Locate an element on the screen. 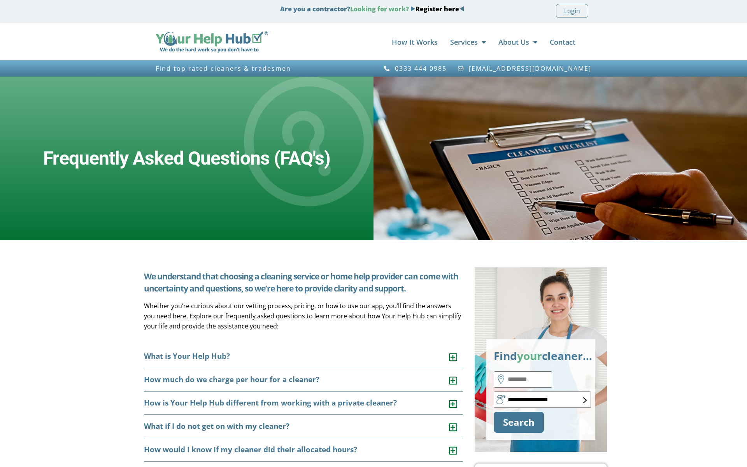 The width and height of the screenshot is (747, 467). p: Find cleaner… is located at coordinates (541, 356).